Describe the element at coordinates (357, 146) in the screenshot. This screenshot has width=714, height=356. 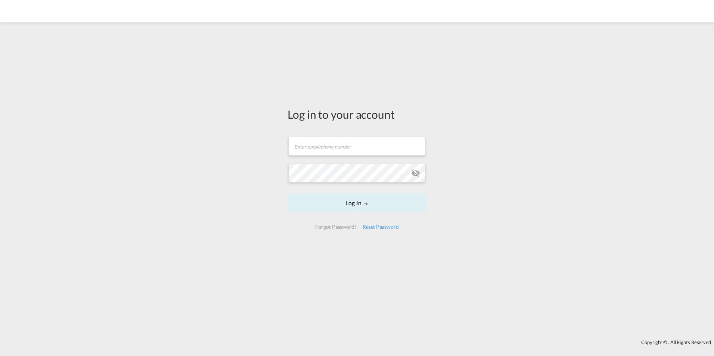
I see `input: Enter email/phone number` at that location.